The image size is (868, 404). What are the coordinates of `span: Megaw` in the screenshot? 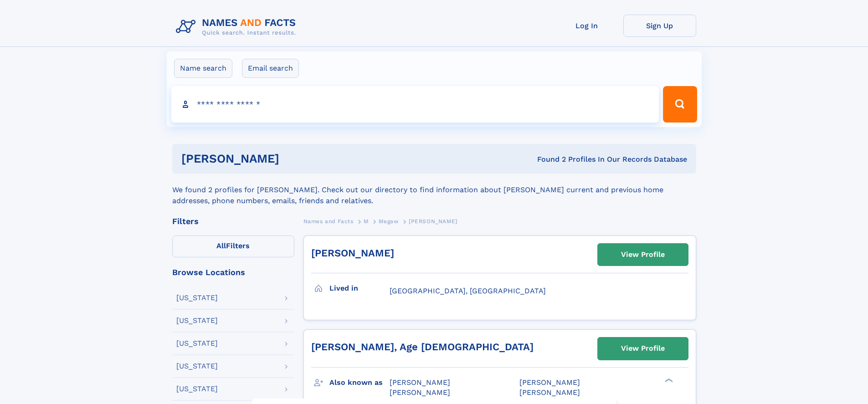 It's located at (388, 222).